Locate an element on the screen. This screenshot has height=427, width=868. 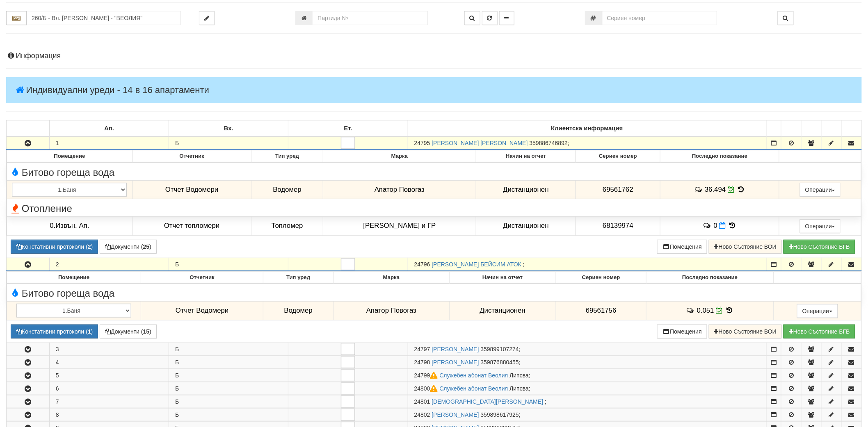
span: 359886746892 is located at coordinates (548, 143).